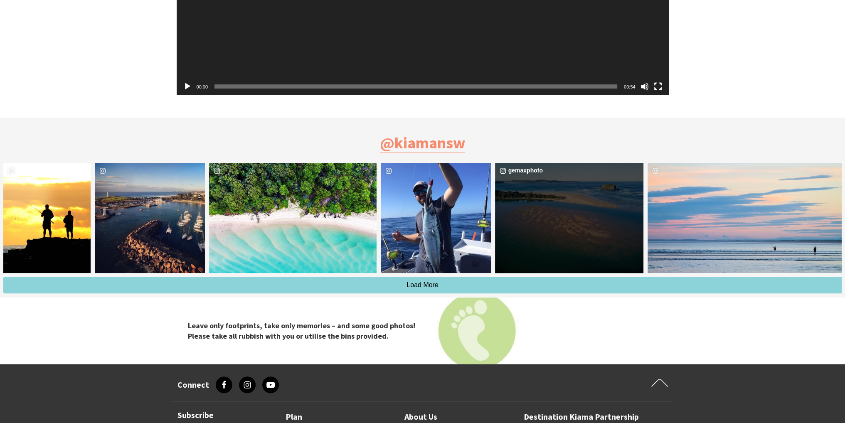 This screenshot has height=423, width=845. Describe the element at coordinates (416, 86) in the screenshot. I see `span: Time Slider` at that location.